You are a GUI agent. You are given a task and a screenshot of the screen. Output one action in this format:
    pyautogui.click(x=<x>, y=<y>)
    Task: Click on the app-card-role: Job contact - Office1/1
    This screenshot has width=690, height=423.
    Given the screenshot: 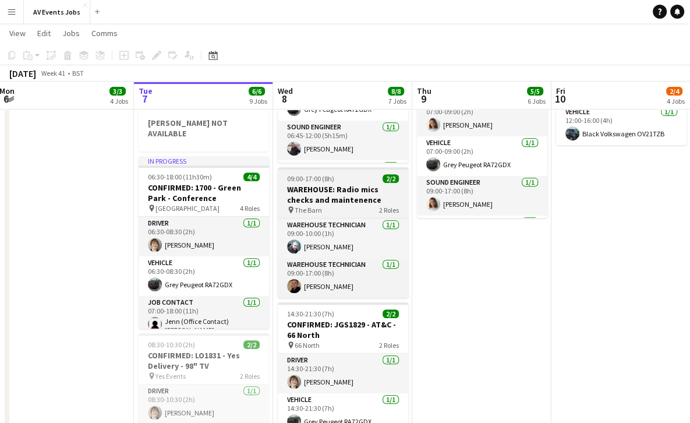 What is the action you would take?
    pyautogui.click(x=343, y=182)
    